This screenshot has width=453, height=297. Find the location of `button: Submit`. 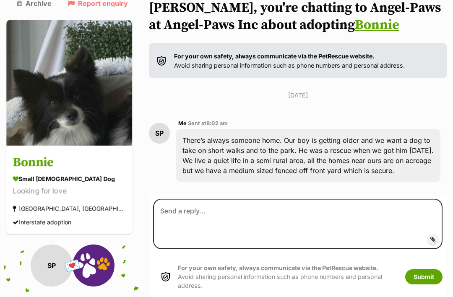

button: Submit is located at coordinates (424, 277).